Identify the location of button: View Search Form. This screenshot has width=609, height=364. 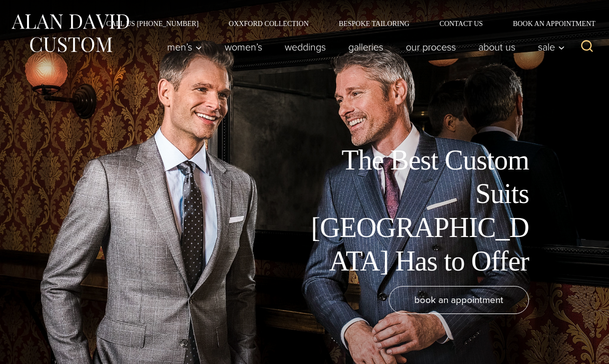
(587, 47).